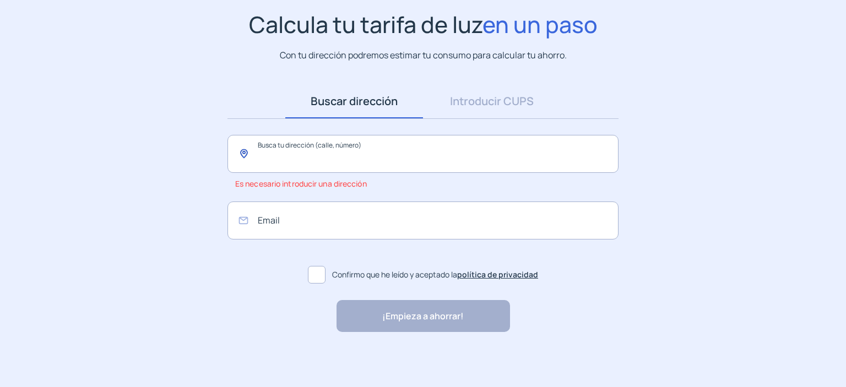 This screenshot has height=387, width=846. I want to click on p: Con tu dirección podremos estimar tu consumo para calcular tu ahorro., so click(423, 55).